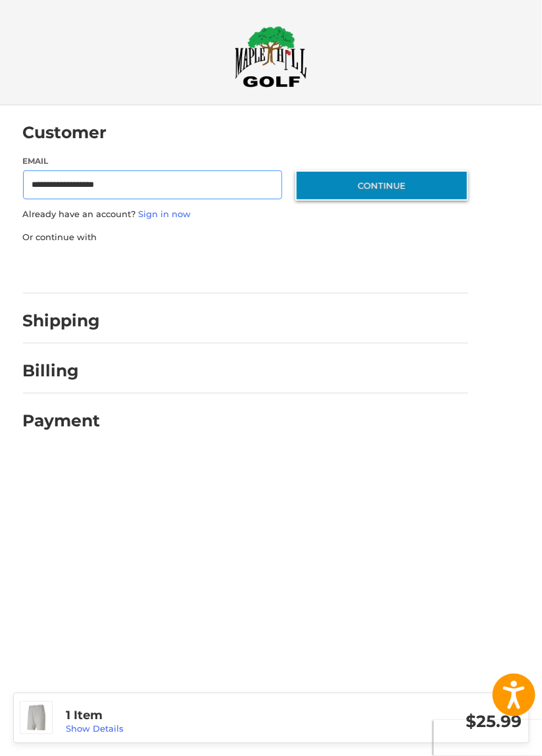  What do you see at coordinates (62, 421) in the screenshot?
I see `h2: Payment` at bounding box center [62, 421].